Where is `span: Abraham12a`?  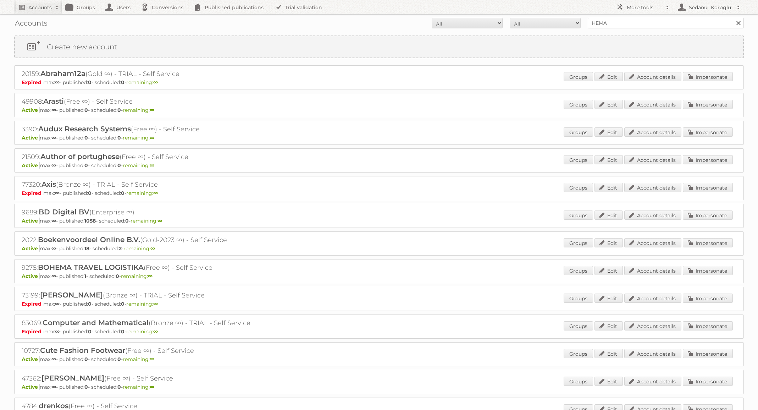 span: Abraham12a is located at coordinates (63, 73).